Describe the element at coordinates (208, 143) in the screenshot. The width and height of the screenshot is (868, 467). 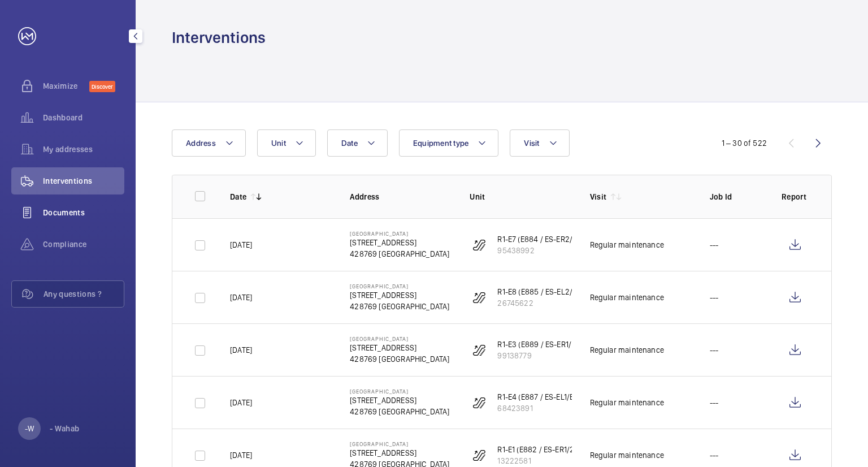
I see `button: Address` at that location.